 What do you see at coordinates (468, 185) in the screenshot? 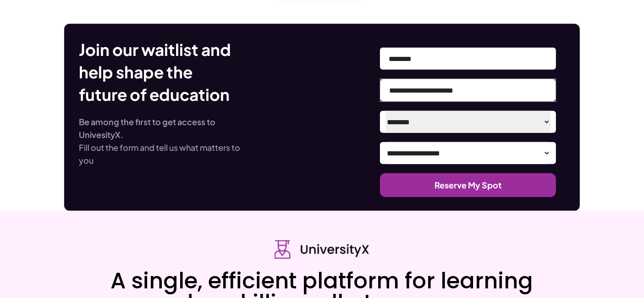
I see `button: Reserve My Spot` at bounding box center [468, 185].